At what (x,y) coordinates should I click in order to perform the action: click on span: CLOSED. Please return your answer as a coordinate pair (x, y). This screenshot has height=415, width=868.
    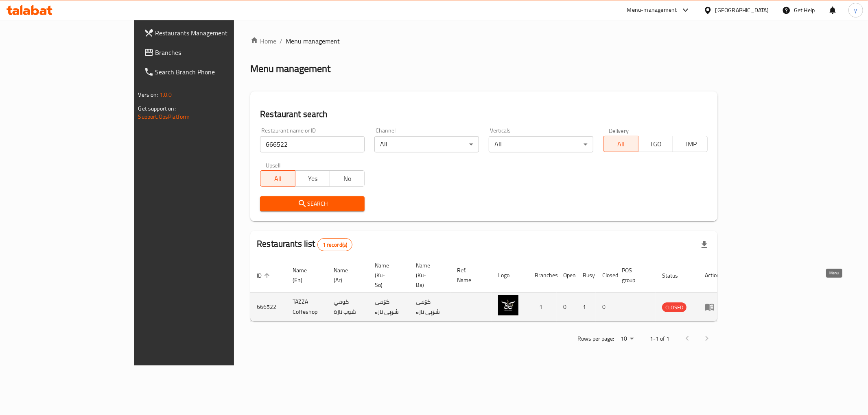
    Looking at the image, I should click on (674, 308).